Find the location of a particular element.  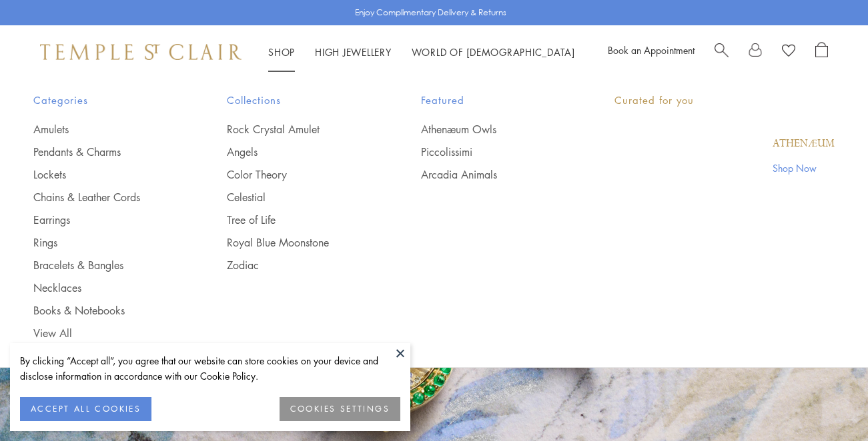

a: Tree of Life is located at coordinates (297, 220).